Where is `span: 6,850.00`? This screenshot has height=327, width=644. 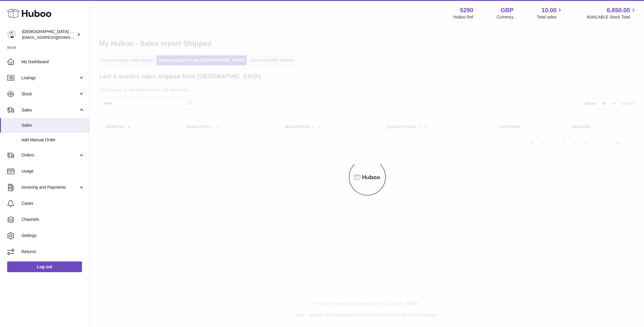 span: 6,850.00 is located at coordinates (618, 10).